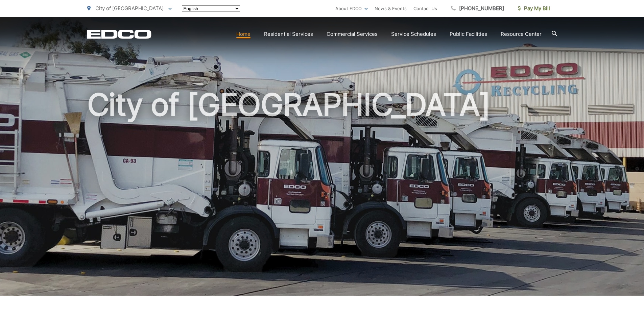  Describe the element at coordinates (352, 8) in the screenshot. I see `a: About EDCO` at that location.